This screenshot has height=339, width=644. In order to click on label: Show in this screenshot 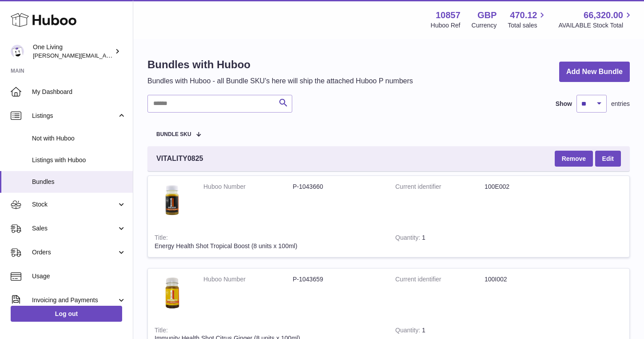, I will do `click(564, 104)`.